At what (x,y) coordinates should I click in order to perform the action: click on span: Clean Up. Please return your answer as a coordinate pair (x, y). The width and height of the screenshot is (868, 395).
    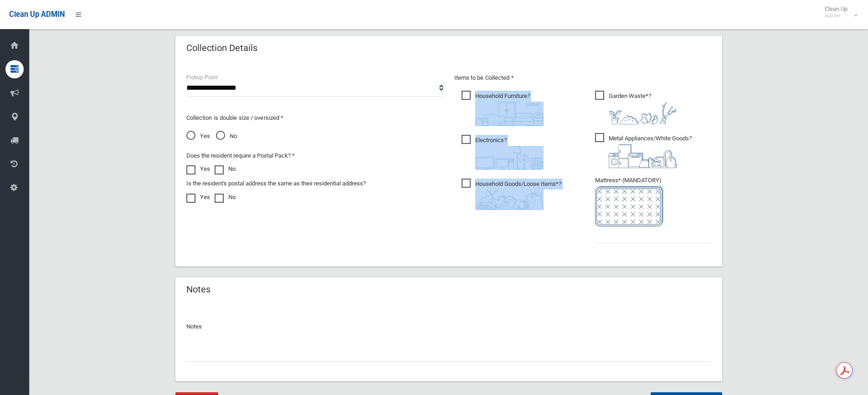
    Looking at the image, I should click on (838, 12).